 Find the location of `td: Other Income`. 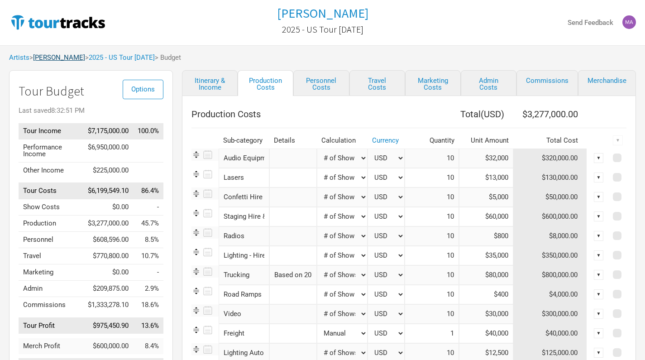

td: Other Income is located at coordinates (51, 170).